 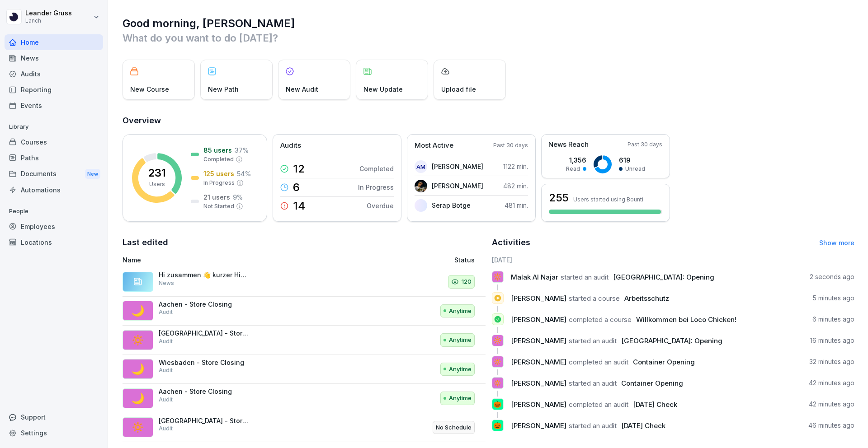 What do you see at coordinates (219, 173) in the screenshot?
I see `p: 125 users` at bounding box center [219, 173].